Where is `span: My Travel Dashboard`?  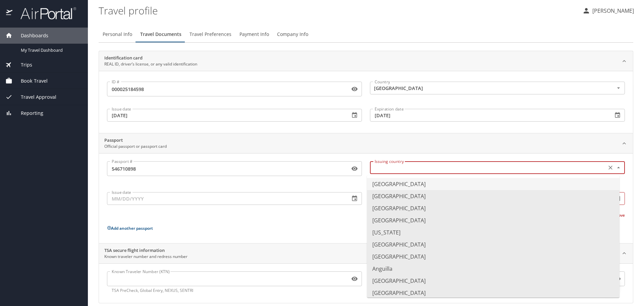 span: My Travel Dashboard is located at coordinates (51, 50).